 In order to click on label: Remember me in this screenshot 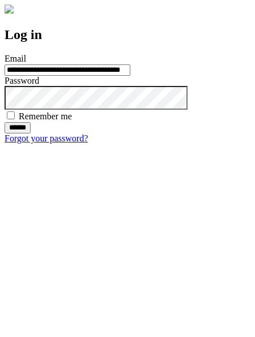, I will do `click(45, 116)`.